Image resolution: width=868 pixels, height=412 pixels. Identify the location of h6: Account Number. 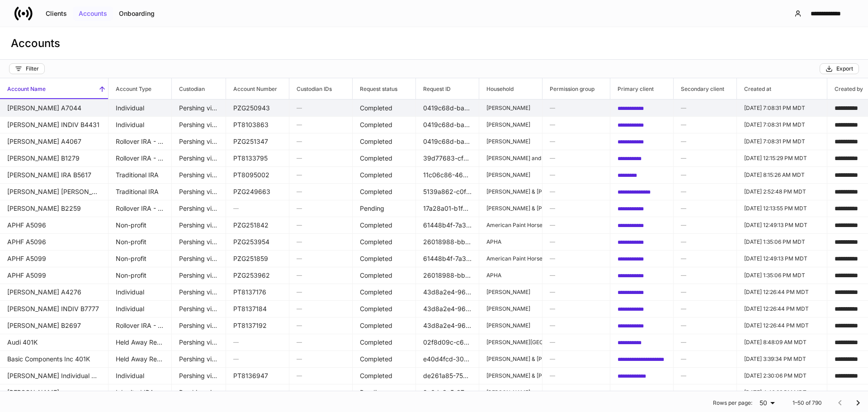
(251, 89).